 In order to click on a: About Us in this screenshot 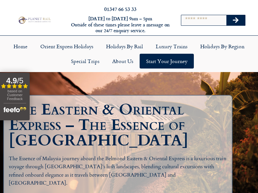, I will do `click(123, 61)`.